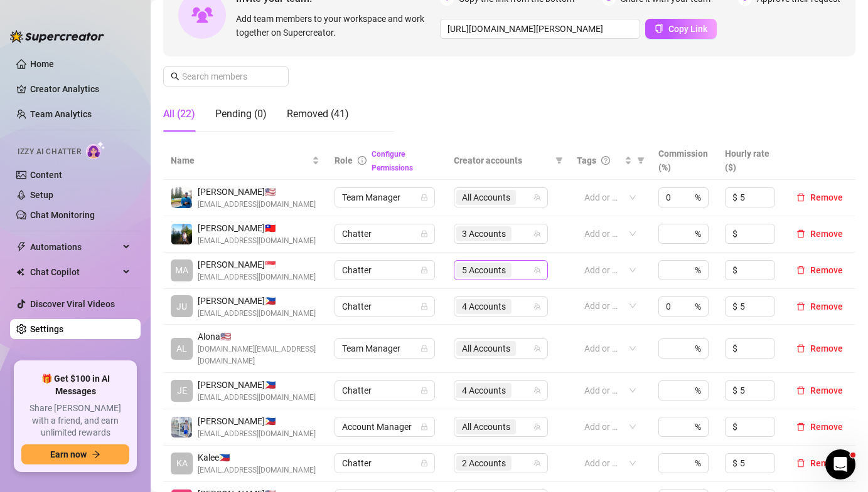  What do you see at coordinates (181, 197) in the screenshot?
I see `img: Emad Ataei` at bounding box center [181, 197].